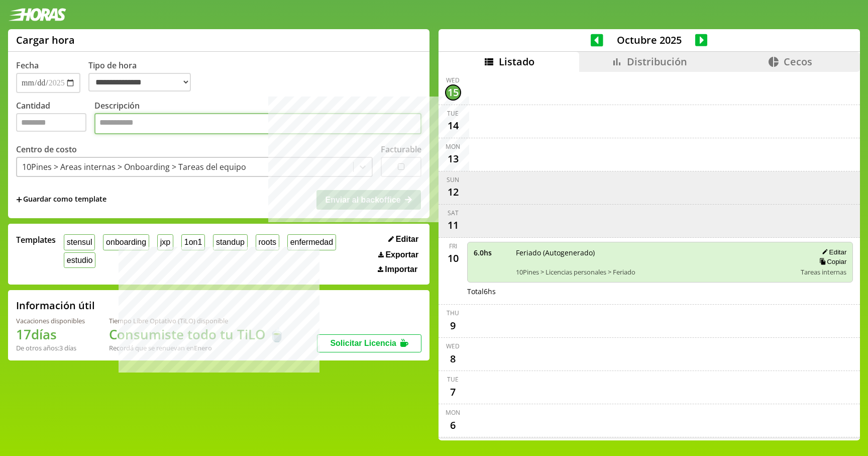  I want to click on label: Tipo de hora, so click(143, 76).